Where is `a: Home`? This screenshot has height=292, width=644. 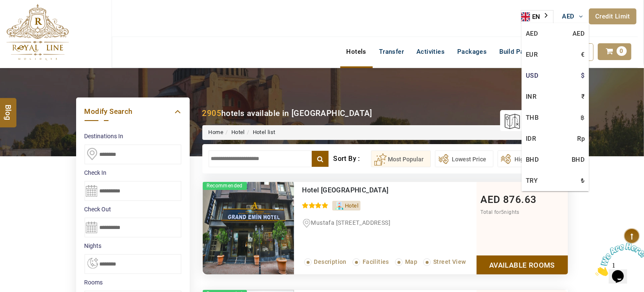 a: Home is located at coordinates (216, 132).